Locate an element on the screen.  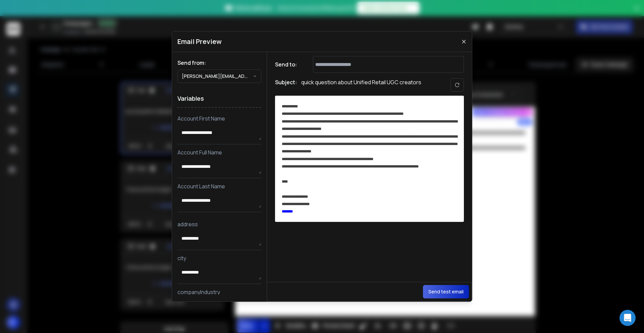
p: companyIndustry is located at coordinates (219, 293).